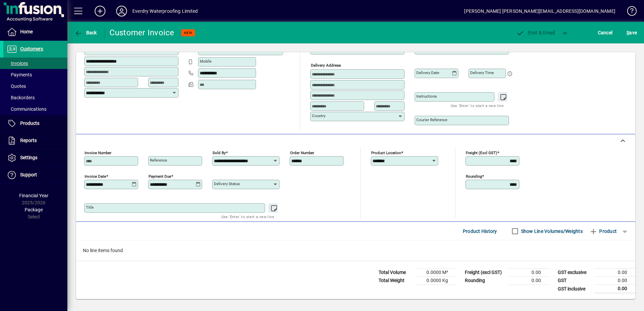  Describe the element at coordinates (159, 176) in the screenshot. I see `mat-label: Payment due` at that location.